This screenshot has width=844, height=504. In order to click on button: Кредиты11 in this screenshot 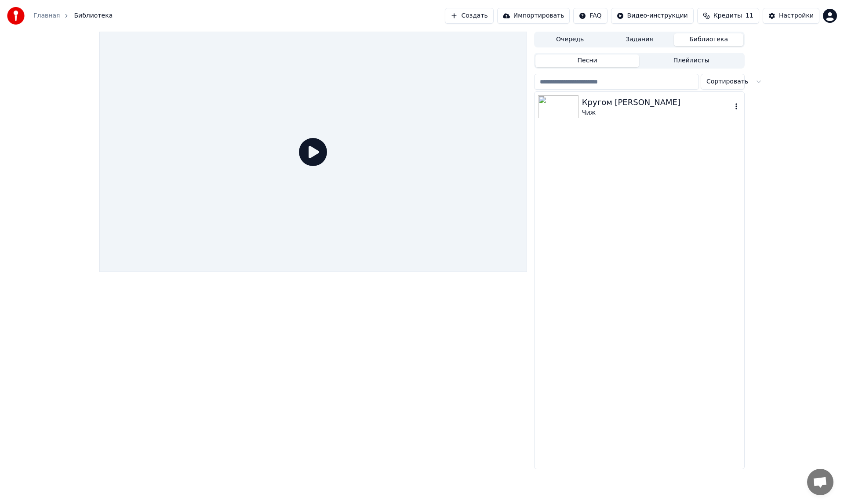, I will do `click(727, 16)`.